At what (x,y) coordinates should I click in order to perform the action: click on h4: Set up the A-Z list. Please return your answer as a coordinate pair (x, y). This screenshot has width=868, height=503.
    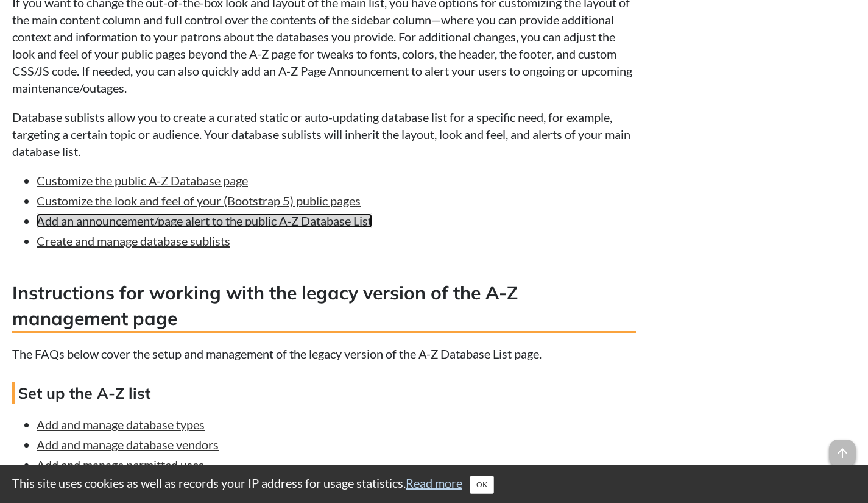
    Looking at the image, I should click on (324, 392).